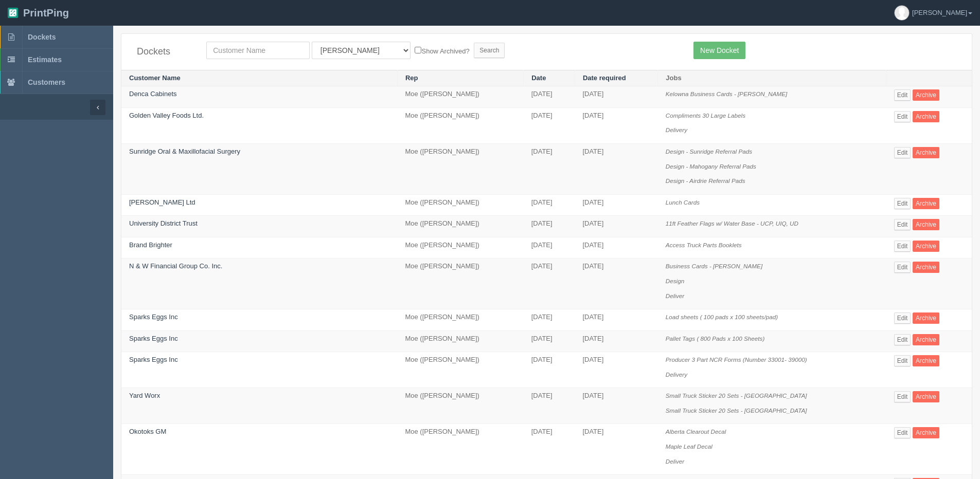 Image resolution: width=980 pixels, height=479 pixels. What do you see at coordinates (705, 180) in the screenshot?
I see `i: Design - Airdrie Referral Pads` at bounding box center [705, 180].